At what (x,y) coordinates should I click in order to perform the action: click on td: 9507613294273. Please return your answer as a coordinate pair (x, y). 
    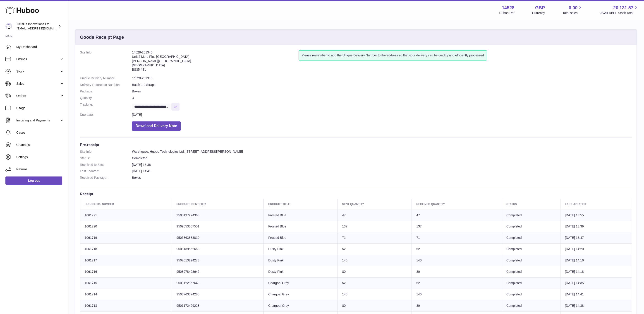
    Looking at the image, I should click on (218, 261).